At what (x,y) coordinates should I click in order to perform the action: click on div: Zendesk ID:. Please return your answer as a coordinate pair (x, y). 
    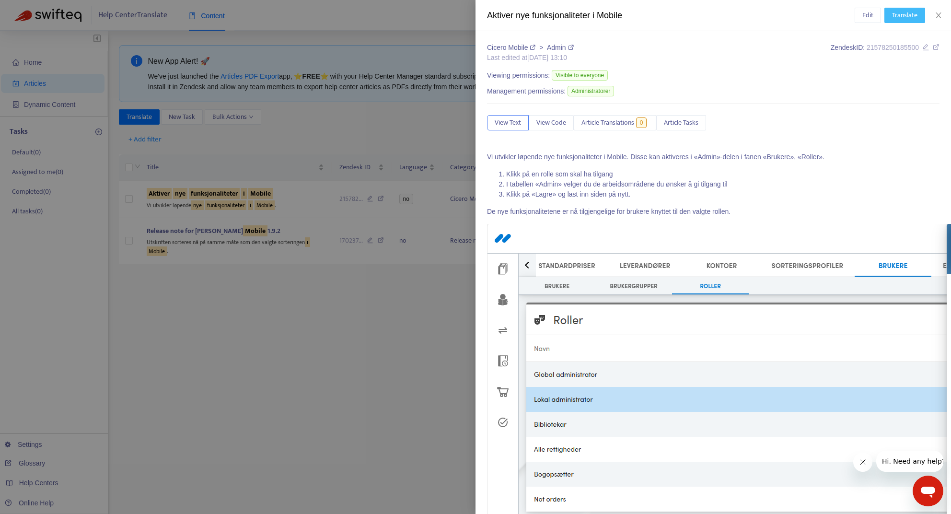
    Looking at the image, I should click on (884, 53).